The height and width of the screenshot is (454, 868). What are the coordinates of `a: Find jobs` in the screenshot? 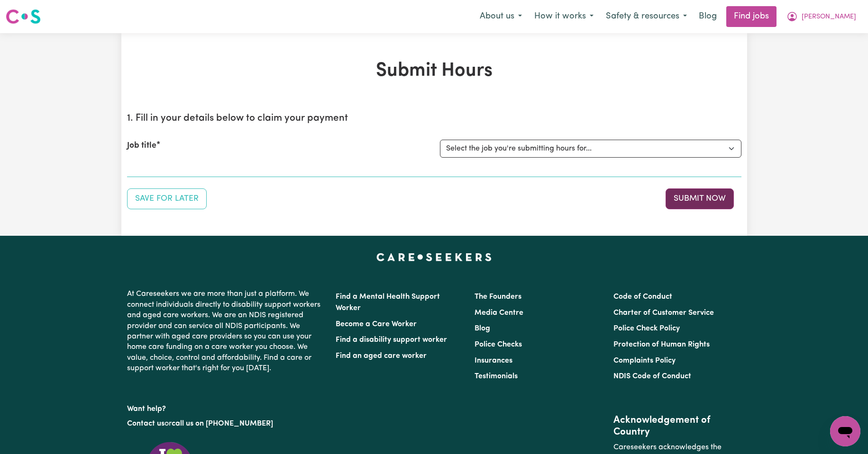 It's located at (751, 16).